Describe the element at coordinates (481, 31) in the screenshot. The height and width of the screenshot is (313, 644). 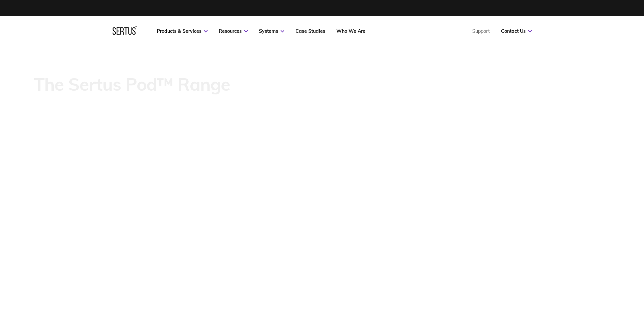
I see `a: Support` at that location.